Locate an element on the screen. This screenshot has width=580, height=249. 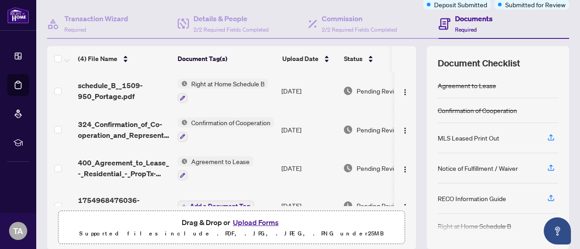
p: Supported files include .PDF, .JPG, .JPEG, .PNG under 25 MB is located at coordinates (231, 234).